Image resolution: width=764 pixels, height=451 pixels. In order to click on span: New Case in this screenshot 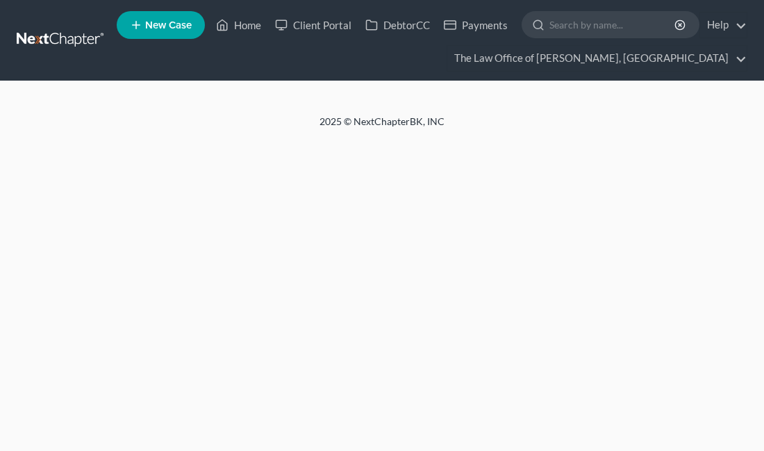, I will do `click(168, 25)`.